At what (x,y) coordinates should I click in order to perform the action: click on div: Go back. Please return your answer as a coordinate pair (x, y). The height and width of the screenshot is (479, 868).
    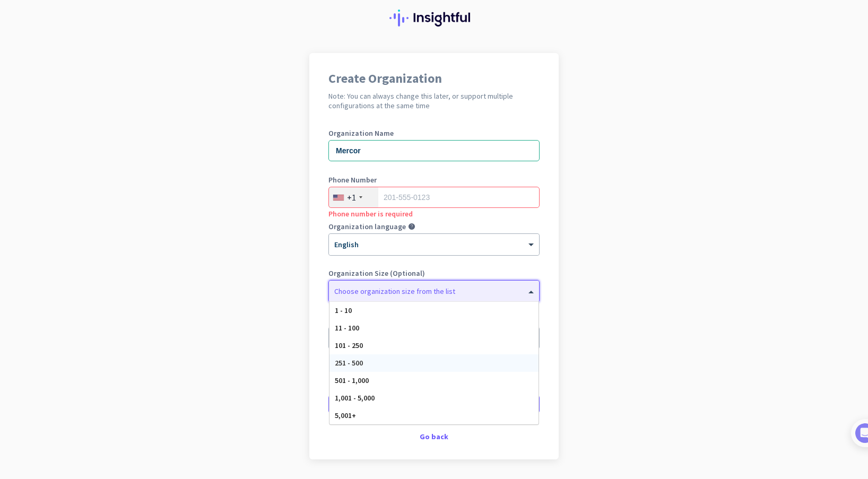
    Looking at the image, I should click on (434, 436).